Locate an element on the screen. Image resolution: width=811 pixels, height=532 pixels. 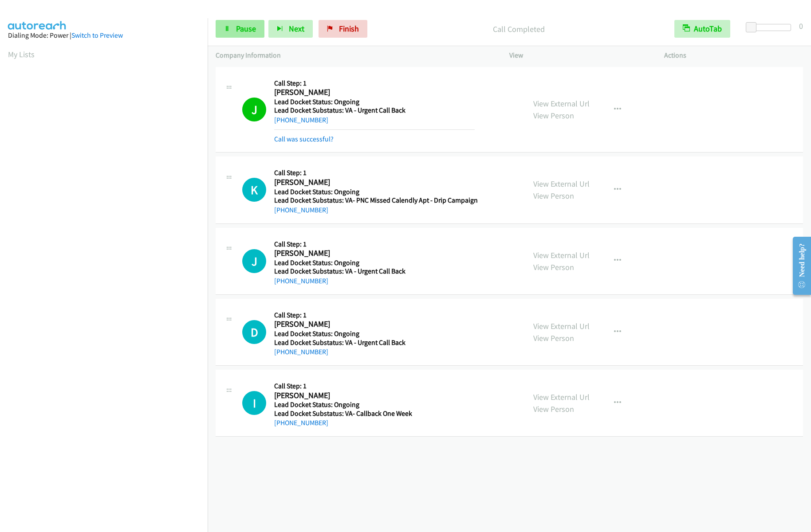
h1: D is located at coordinates (255, 332).